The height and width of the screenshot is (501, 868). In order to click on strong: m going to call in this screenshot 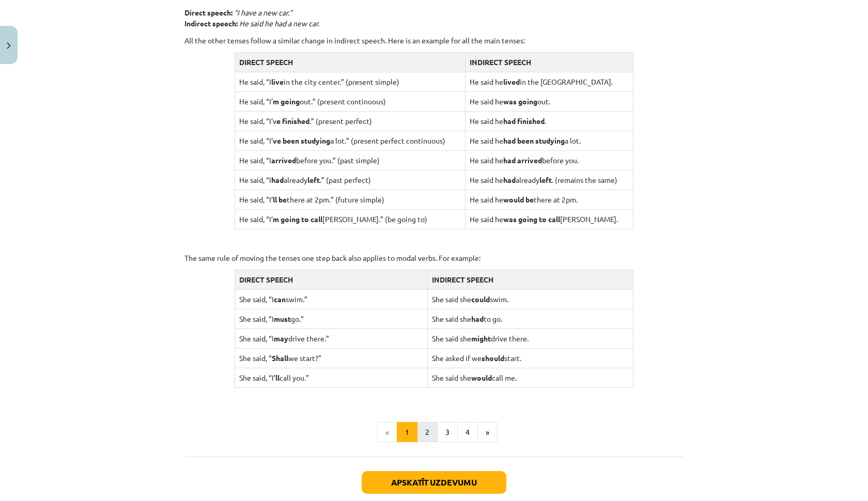, I will do `click(297, 219)`.